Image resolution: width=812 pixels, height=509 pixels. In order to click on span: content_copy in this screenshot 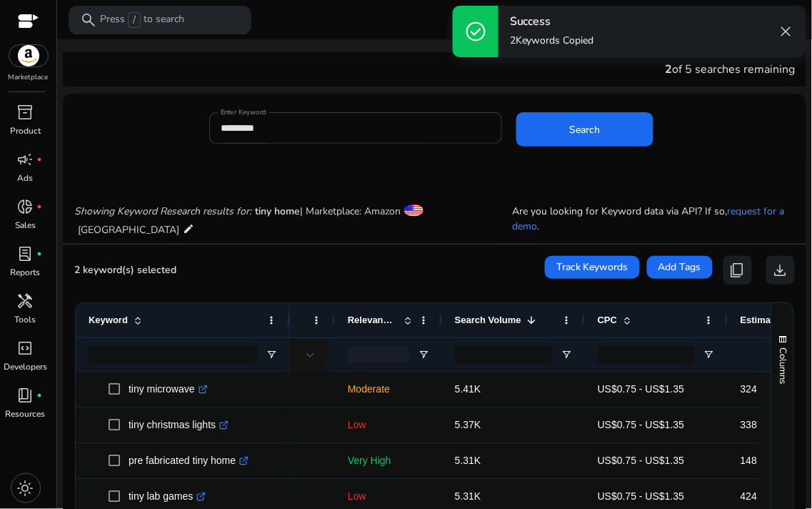, I will do `click(738, 270)`.